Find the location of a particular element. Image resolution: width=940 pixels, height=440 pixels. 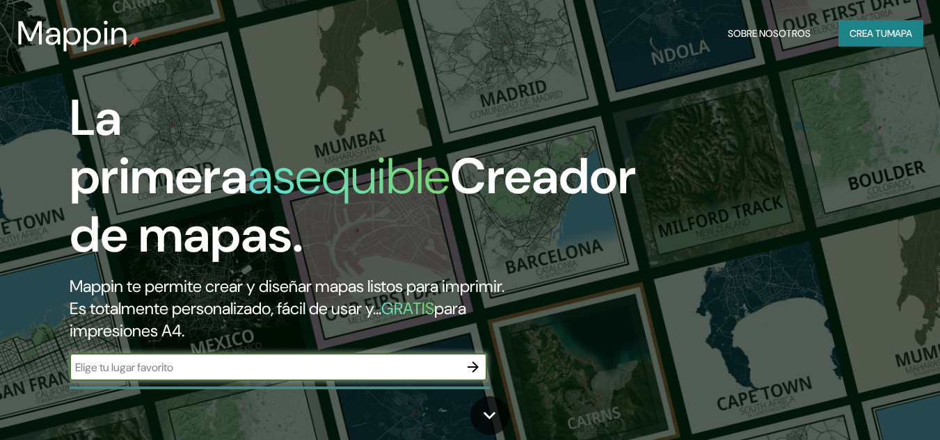

img: pin de mapeo is located at coordinates (134, 42).